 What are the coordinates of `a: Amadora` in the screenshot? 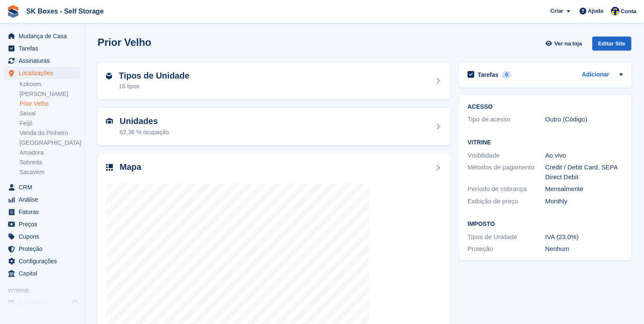 It's located at (49, 152).